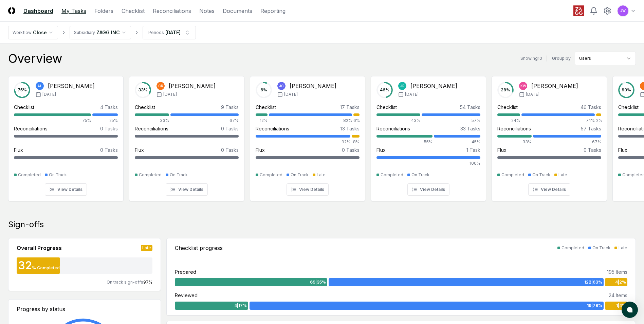 The width and height of the screenshot is (644, 324). Describe the element at coordinates (398, 121) in the screenshot. I see `div: 43%` at that location.